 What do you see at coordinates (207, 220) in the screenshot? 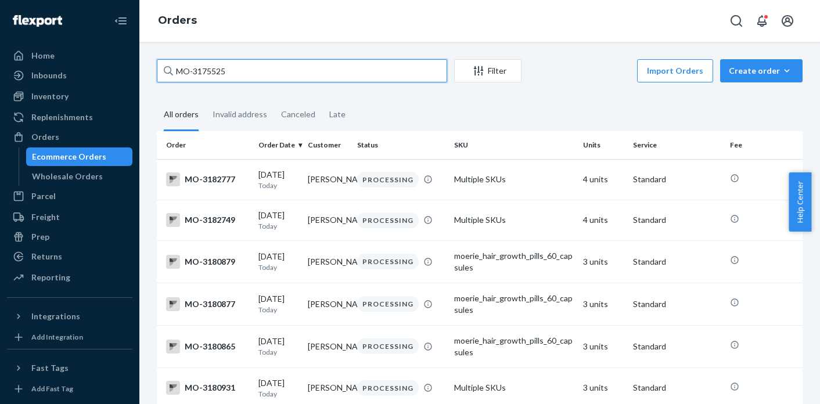
I see `div: MO-3182749` at bounding box center [207, 220].